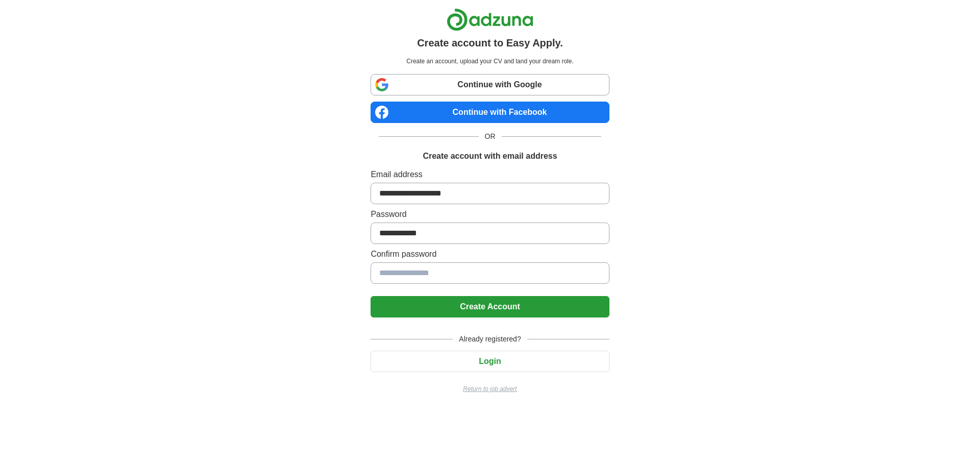 The width and height of the screenshot is (980, 465). I want to click on p: Return to job advert, so click(490, 389).